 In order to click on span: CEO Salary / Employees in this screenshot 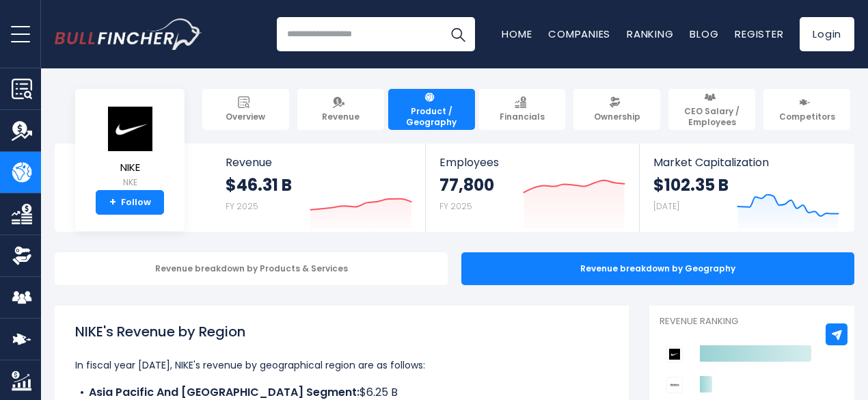, I will do `click(711, 116)`.